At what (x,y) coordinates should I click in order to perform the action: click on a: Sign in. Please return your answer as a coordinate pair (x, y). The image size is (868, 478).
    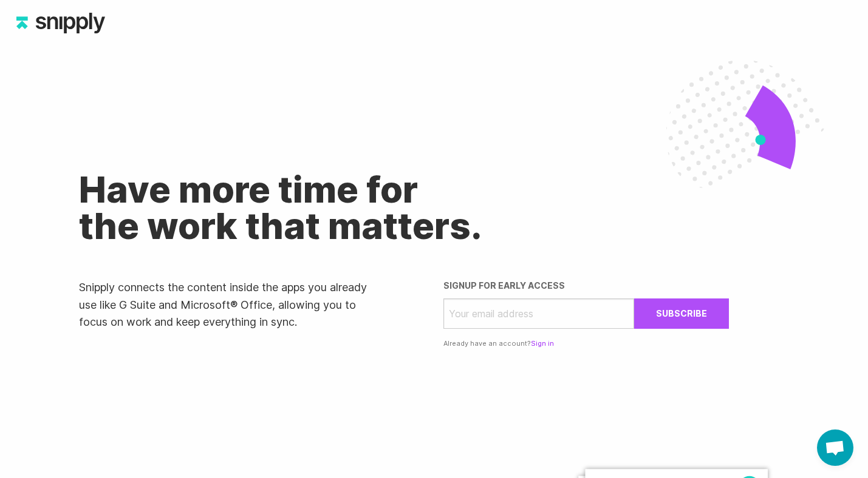
    Looking at the image, I should click on (542, 344).